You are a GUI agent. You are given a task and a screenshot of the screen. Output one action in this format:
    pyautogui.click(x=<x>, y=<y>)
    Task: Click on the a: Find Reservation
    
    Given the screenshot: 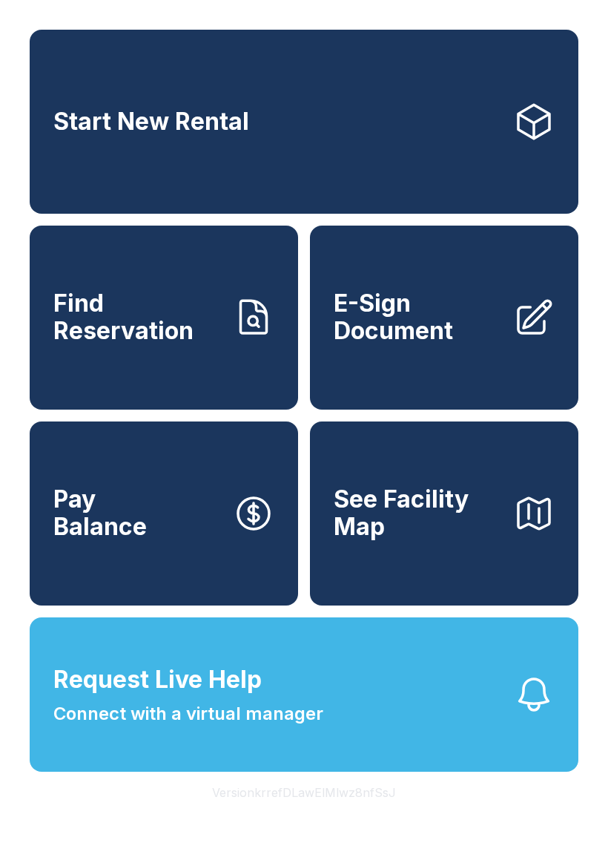 What is the action you would take?
    pyautogui.click(x=164, y=318)
    